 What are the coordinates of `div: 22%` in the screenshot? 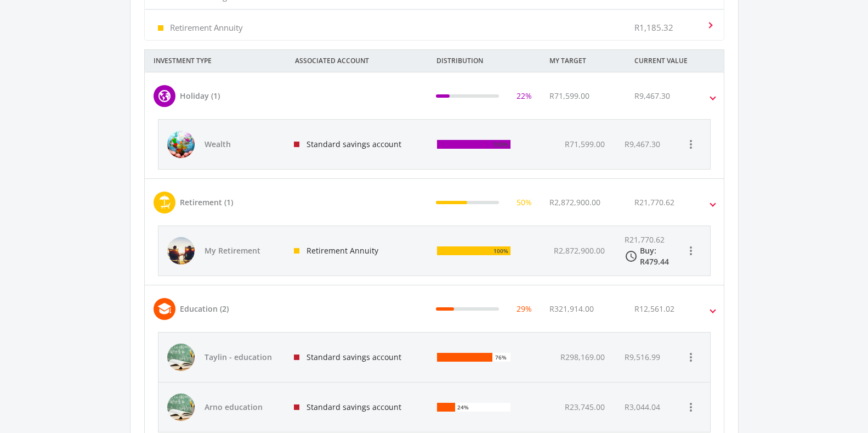 It's located at (524, 96).